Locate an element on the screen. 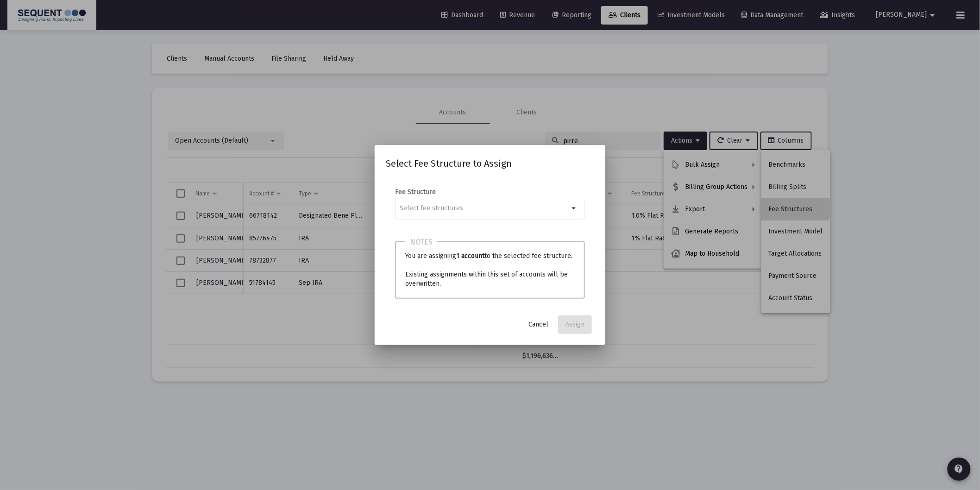 This screenshot has height=490, width=980. mat-icon: arrow_drop_down is located at coordinates (575, 208).